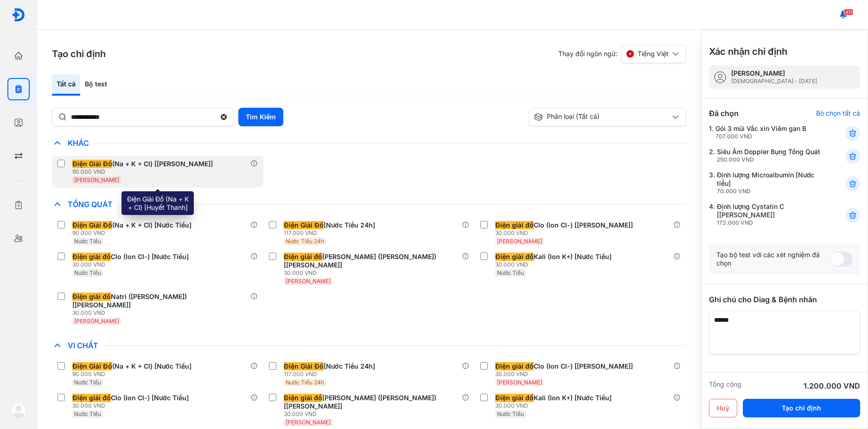  Describe the element at coordinates (602, 117) in the screenshot. I see `div: Phân loại (Tất cả)` at that location.